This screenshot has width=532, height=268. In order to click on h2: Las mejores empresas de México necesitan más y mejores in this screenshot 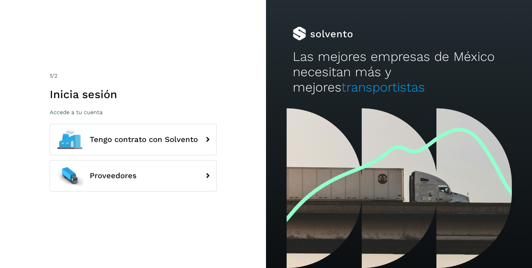, I will do `click(399, 72)`.